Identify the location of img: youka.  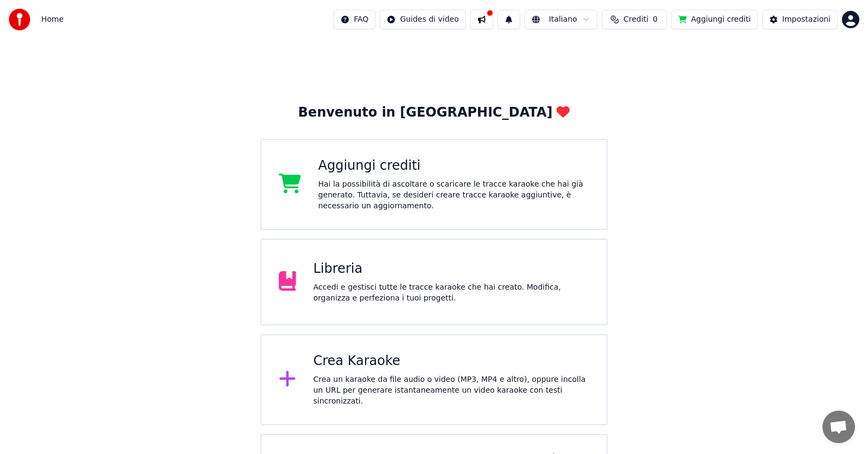
(20, 20).